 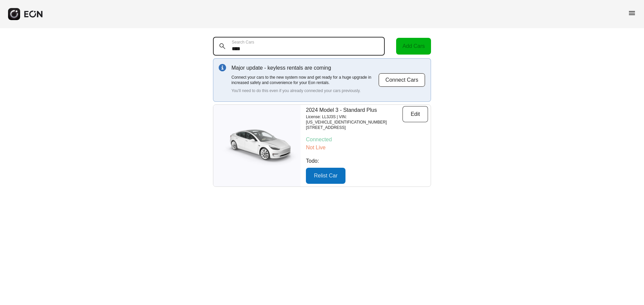 I want to click on span: menu, so click(x=632, y=13).